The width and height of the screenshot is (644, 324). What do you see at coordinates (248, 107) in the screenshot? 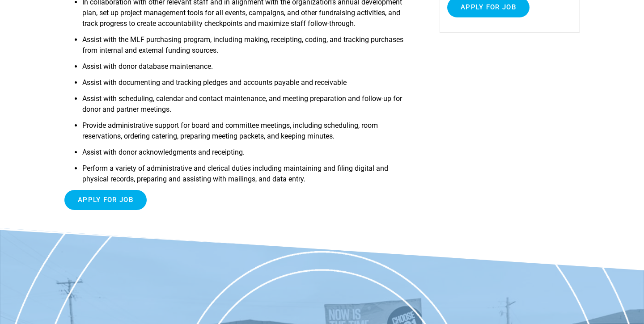
I see `li: Assist with scheduling, calendar and contact maintenance, and meeting preparation and follow-up f...` at bounding box center [248, 107].